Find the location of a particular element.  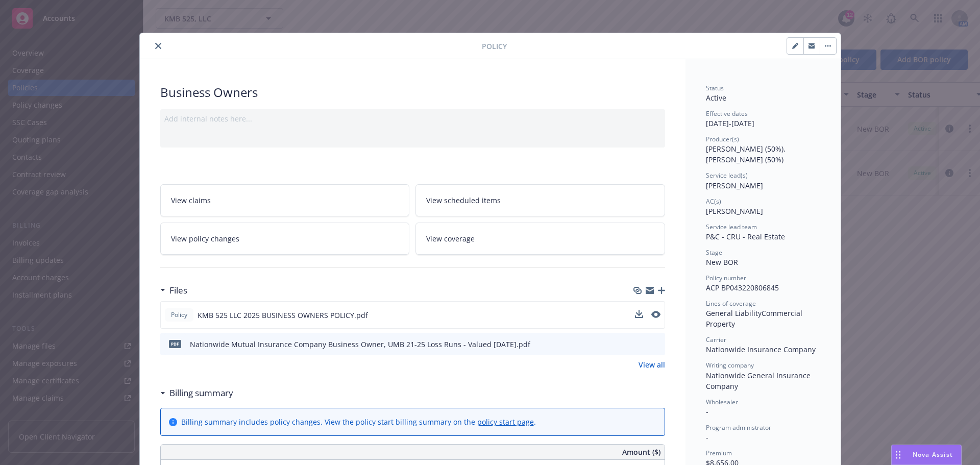

h3: Billing summary is located at coordinates (201, 393).